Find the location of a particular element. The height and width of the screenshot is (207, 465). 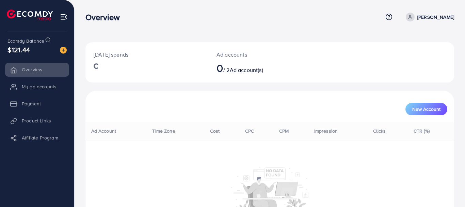

button: New Account is located at coordinates (427, 109).